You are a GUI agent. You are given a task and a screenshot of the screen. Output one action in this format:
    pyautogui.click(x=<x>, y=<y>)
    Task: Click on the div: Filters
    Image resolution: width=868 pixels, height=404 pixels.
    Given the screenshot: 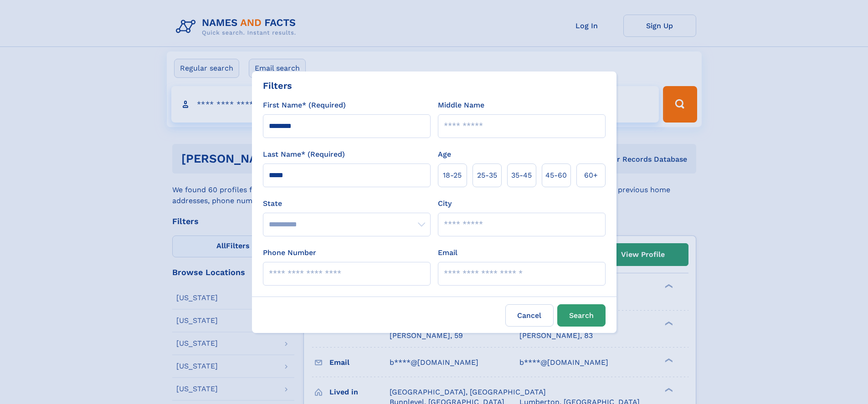 What is the action you would take?
    pyautogui.click(x=278, y=86)
    